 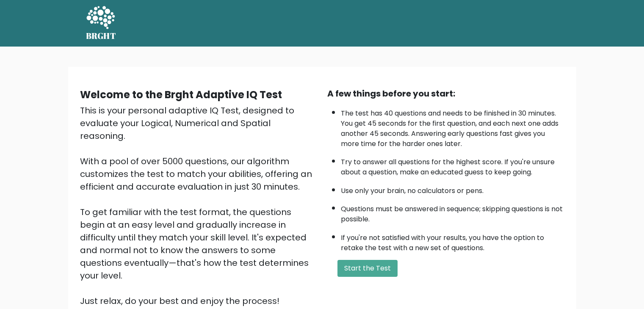 What do you see at coordinates (101, 36) in the screenshot?
I see `h5: BRGHT` at bounding box center [101, 36].